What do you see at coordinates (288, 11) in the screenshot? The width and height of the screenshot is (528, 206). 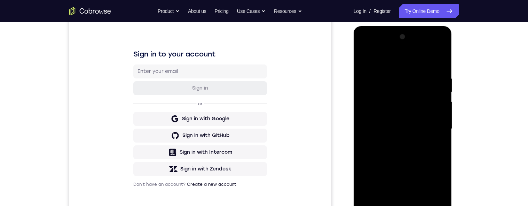 I see `button: Resources` at bounding box center [288, 11].